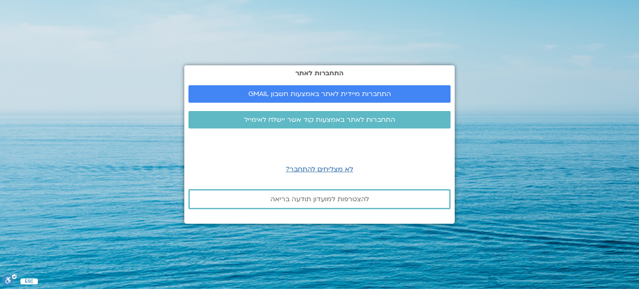 This screenshot has height=289, width=639. What do you see at coordinates (320, 120) in the screenshot?
I see `span: התחברות לאתר באמצעות קוד אשר יישלח לאימייל` at bounding box center [320, 120].